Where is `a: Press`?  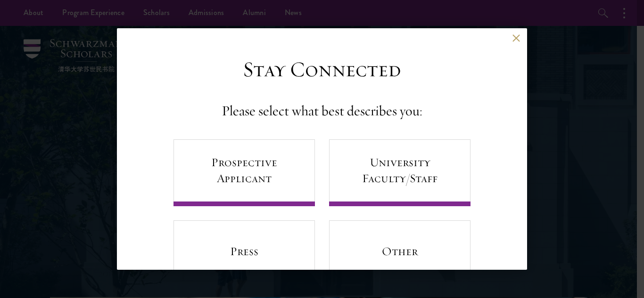 a: Press is located at coordinates (244, 254).